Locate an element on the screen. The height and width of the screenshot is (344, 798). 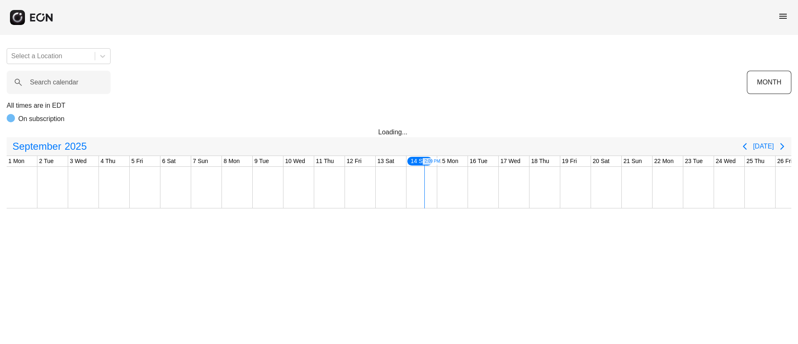
div: 15 Mon is located at coordinates (449, 161).